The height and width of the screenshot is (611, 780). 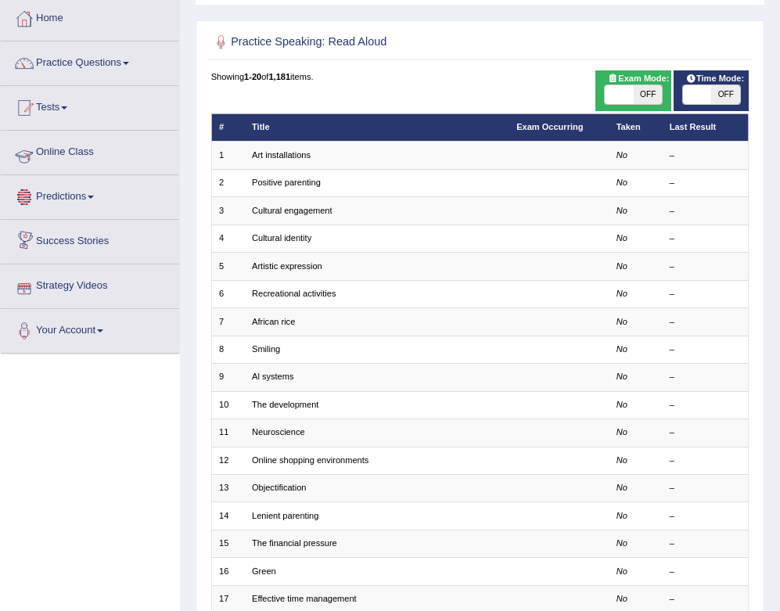 I want to click on td: 3, so click(x=228, y=211).